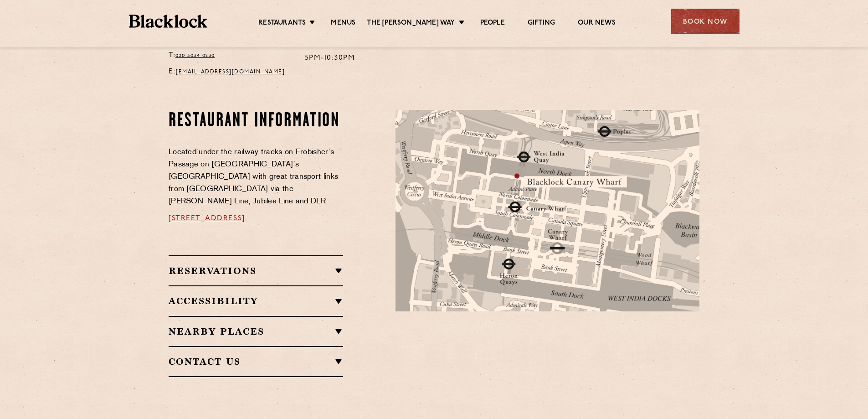  I want to click on a: Restaurants, so click(282, 23).